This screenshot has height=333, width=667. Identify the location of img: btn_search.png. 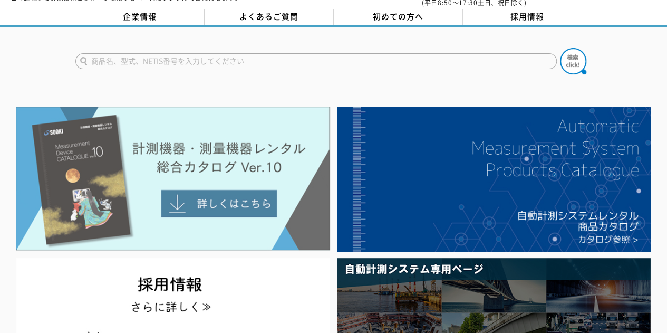
(573, 61).